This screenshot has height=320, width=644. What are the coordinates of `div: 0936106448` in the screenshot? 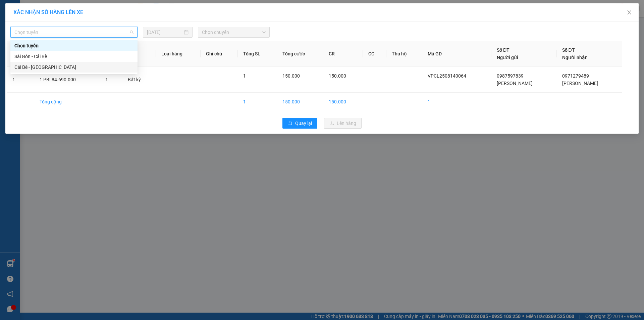 It's located at (29, 27).